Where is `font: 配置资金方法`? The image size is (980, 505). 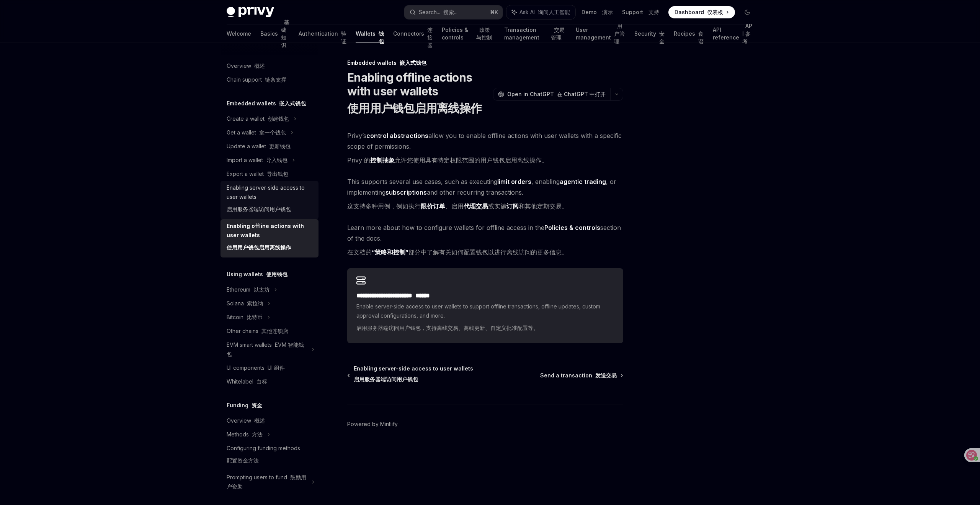 font: 配置资金方法 is located at coordinates (243, 460).